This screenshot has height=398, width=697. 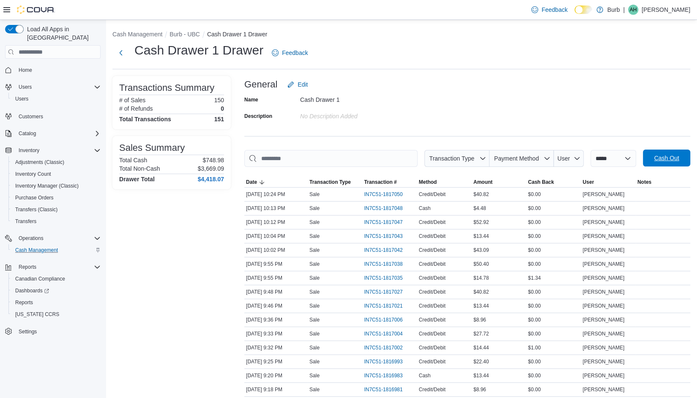 I want to click on div: $1.34, so click(x=553, y=278).